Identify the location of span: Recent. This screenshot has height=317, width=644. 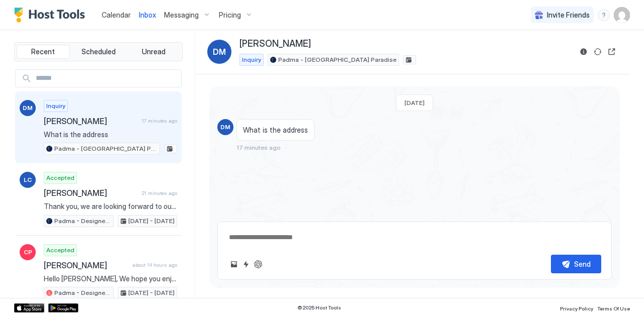
(43, 52).